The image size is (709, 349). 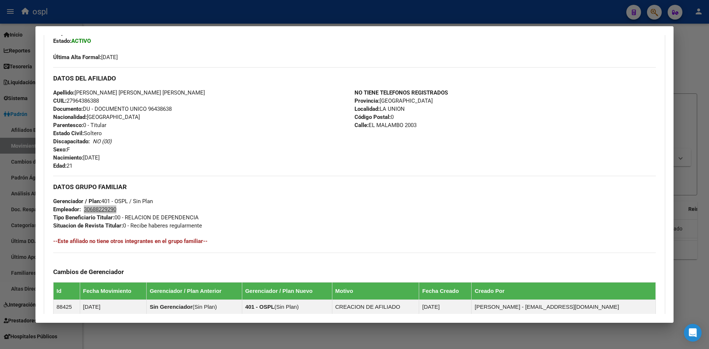 What do you see at coordinates (103, 201) in the screenshot?
I see `span: 401 - OSPL / Sin Plan` at bounding box center [103, 201].